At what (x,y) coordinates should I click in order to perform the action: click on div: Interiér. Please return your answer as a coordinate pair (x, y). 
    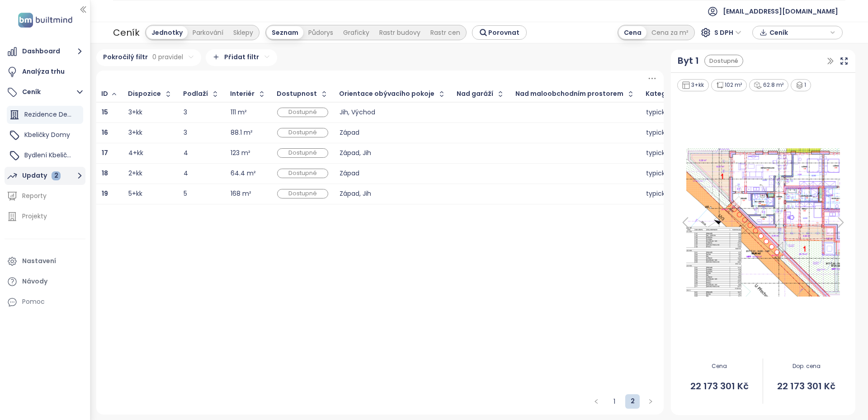
    Looking at the image, I should click on (243, 94).